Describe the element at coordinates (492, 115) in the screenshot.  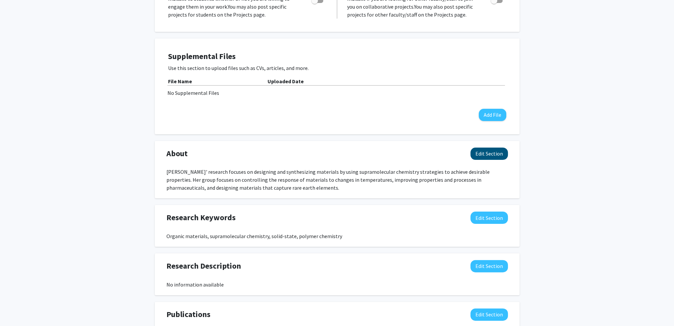
I see `button: Add File` at that location.